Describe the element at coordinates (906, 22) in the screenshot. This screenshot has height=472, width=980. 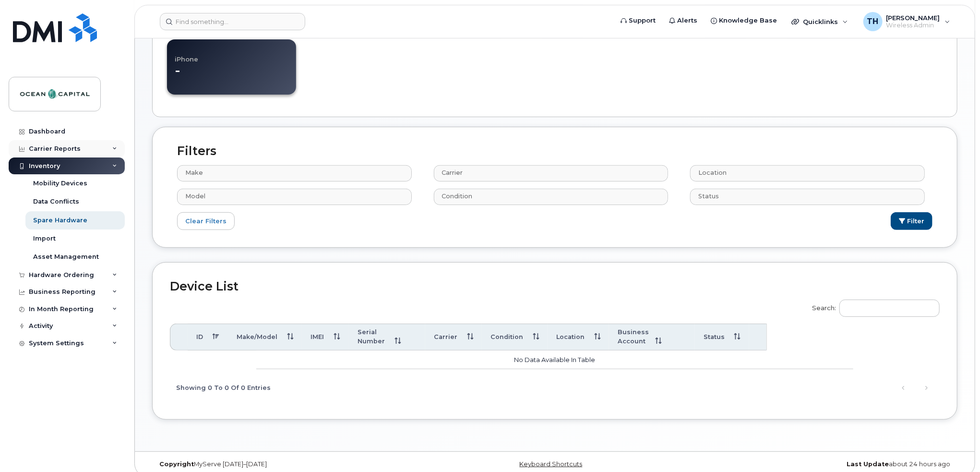
I see `div: Tracey Hanlin` at that location.